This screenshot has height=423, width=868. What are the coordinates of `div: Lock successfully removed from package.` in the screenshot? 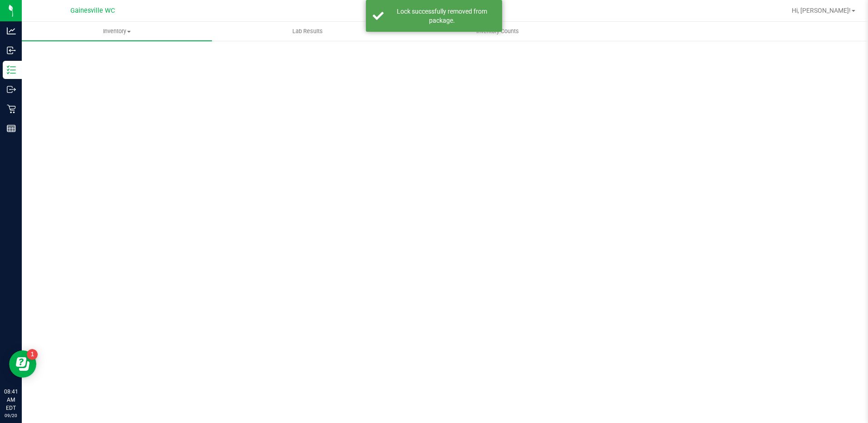 It's located at (442, 16).